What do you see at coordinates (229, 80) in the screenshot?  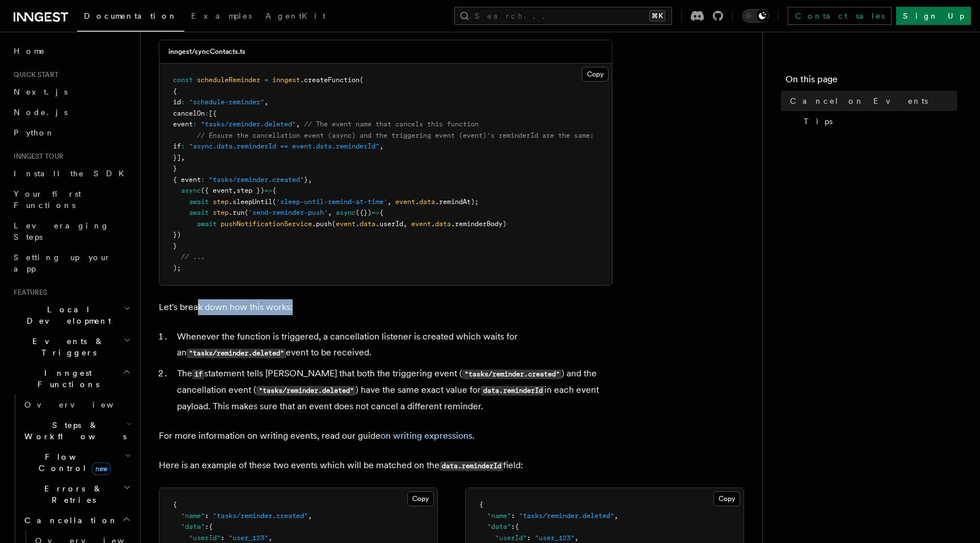 I see `span: scheduleReminder` at bounding box center [229, 80].